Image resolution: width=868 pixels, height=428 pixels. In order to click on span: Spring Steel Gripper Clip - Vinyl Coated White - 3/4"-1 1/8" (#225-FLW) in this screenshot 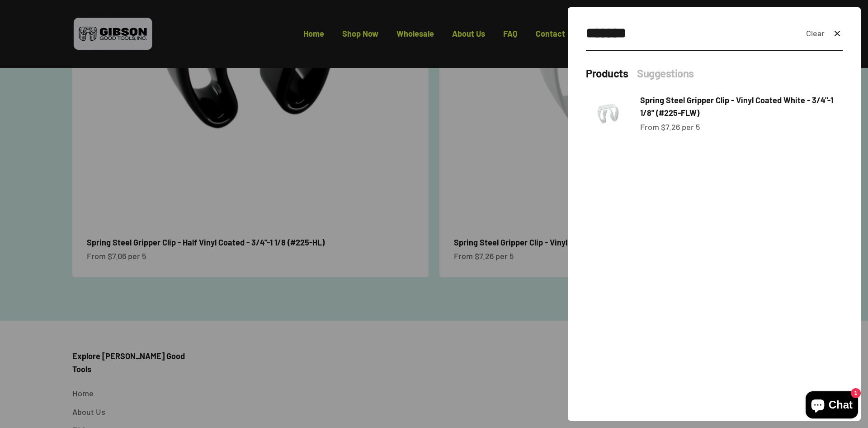, I will do `click(737, 106)`.